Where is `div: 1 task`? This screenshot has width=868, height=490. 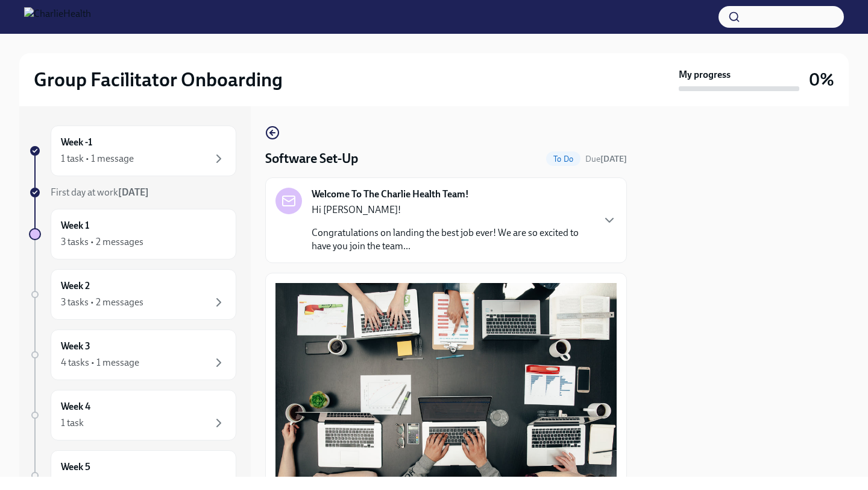
div: 1 task is located at coordinates (72, 423).